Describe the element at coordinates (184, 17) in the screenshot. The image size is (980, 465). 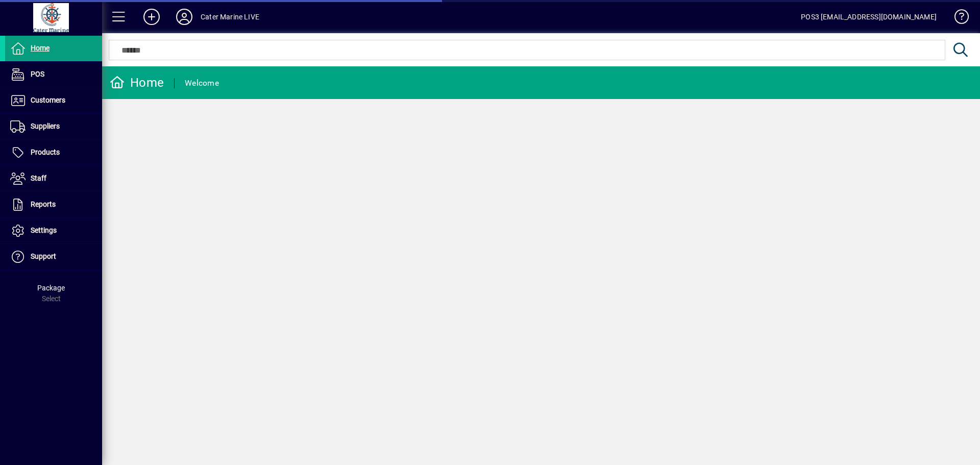
I see `button: Profile` at that location.